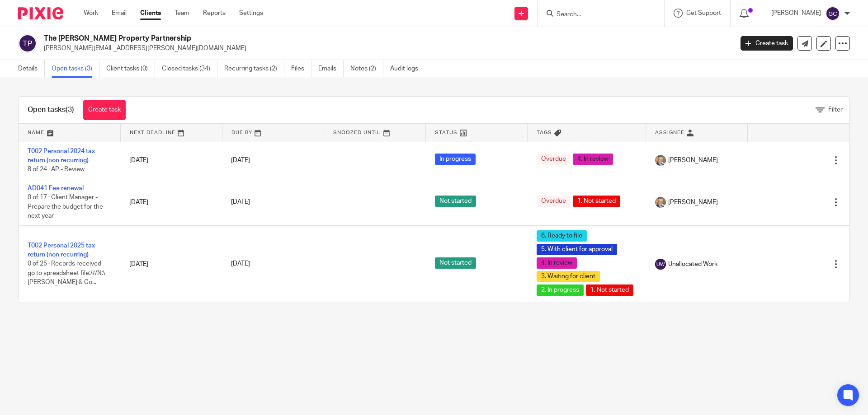  Describe the element at coordinates (65, 207) in the screenshot. I see `span: 0 of 17 · Client Manager - Prepare the budget for the next year` at that location.